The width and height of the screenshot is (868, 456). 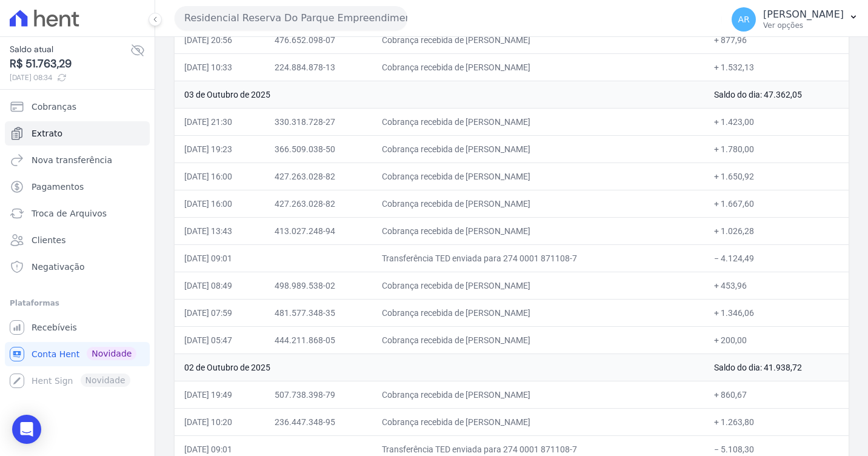 I want to click on td: + 1.667,60, so click(x=776, y=203).